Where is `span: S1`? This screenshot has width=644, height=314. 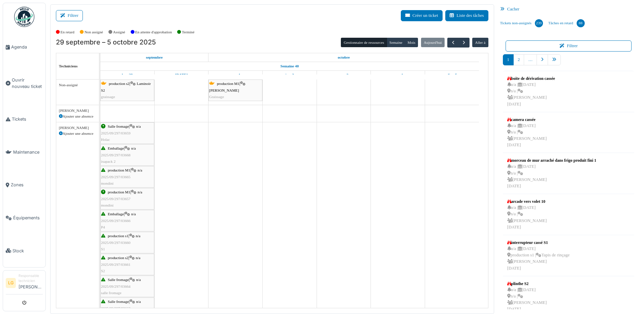 span: S1 is located at coordinates (103, 249).